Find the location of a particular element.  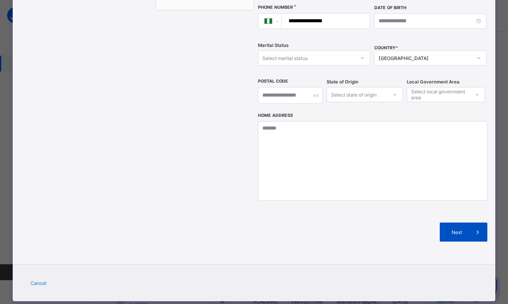

label: Date of Birth is located at coordinates (390, 8).